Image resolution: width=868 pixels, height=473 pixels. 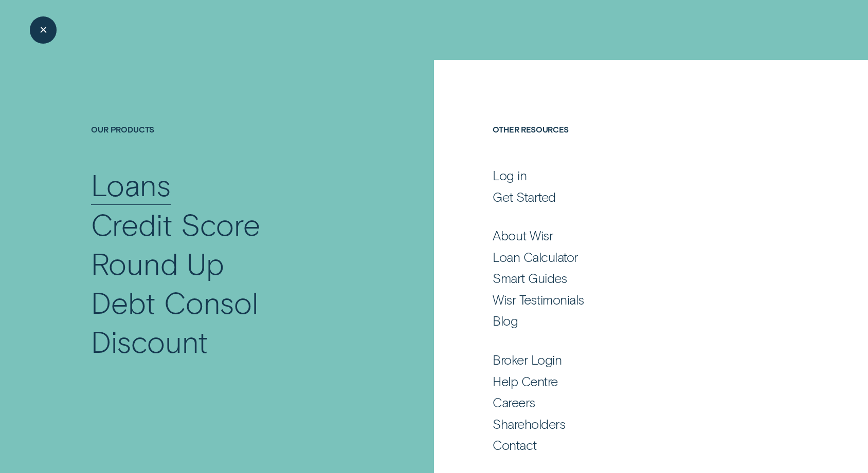 What do you see at coordinates (525, 382) in the screenshot?
I see `div: Help Centre` at bounding box center [525, 382].